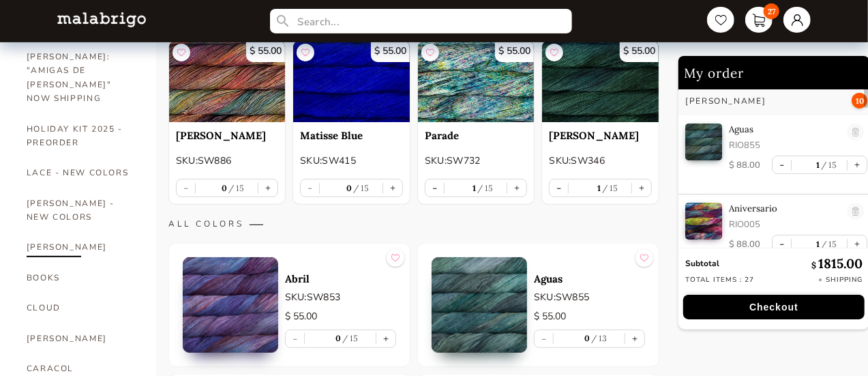  I want to click on img: Diana, so click(227, 81).